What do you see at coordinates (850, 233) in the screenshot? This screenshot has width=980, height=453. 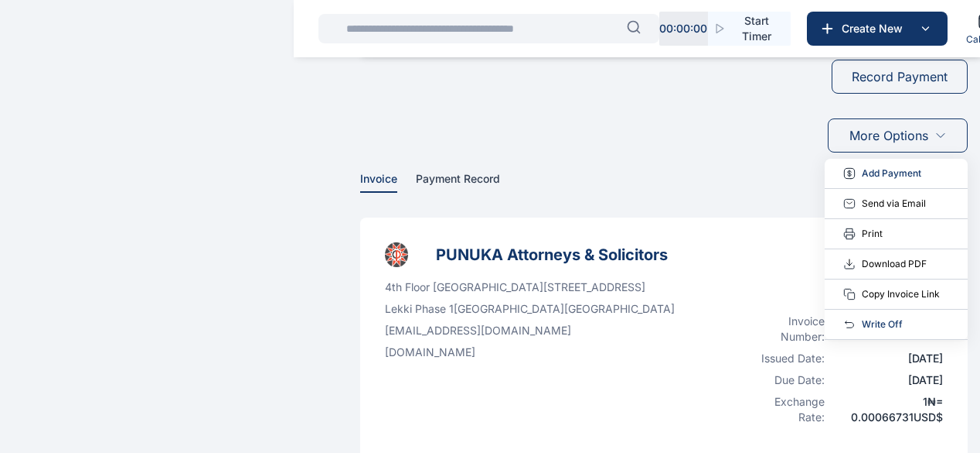 I see `img: fi_printer.9c58f2a2.svg` at bounding box center [850, 233].